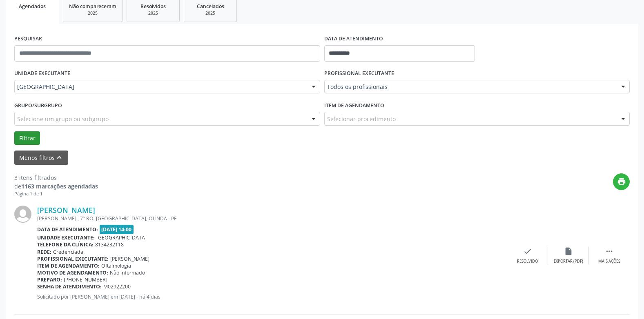 This screenshot has width=644, height=319. I want to click on span: Selecionar procedimento, so click(362, 119).